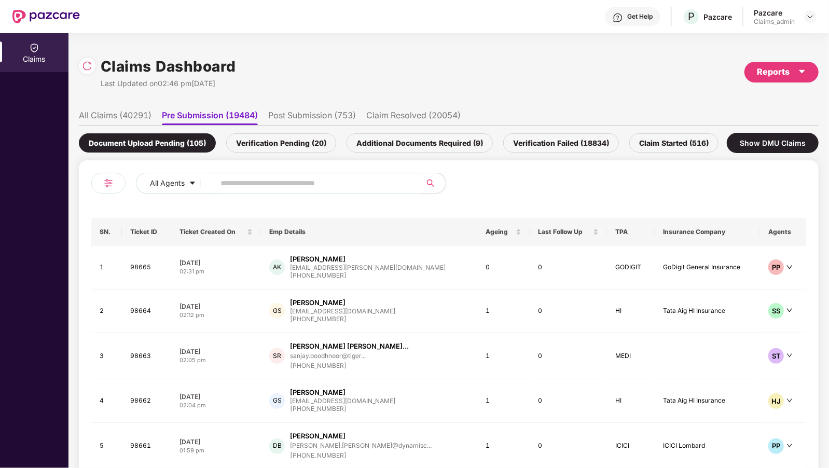 This screenshot has height=468, width=829. I want to click on span: All Agents, so click(167, 183).